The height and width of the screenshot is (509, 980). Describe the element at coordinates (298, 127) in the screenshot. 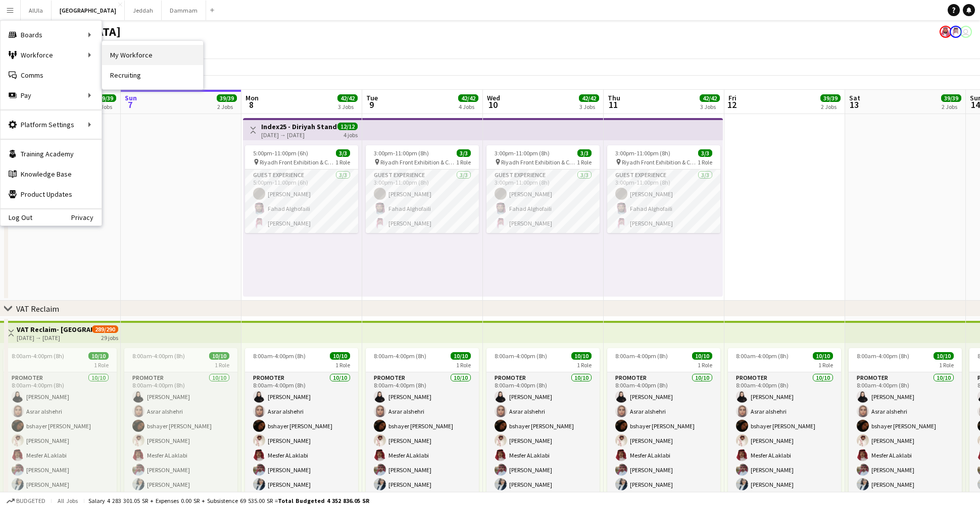

I see `h3: Index25 - Diriyah Stand` at that location.